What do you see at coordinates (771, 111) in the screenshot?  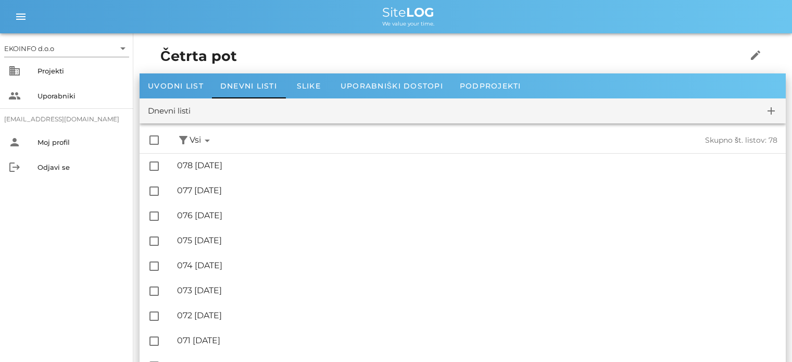 I see `i: add` at bounding box center [771, 111].